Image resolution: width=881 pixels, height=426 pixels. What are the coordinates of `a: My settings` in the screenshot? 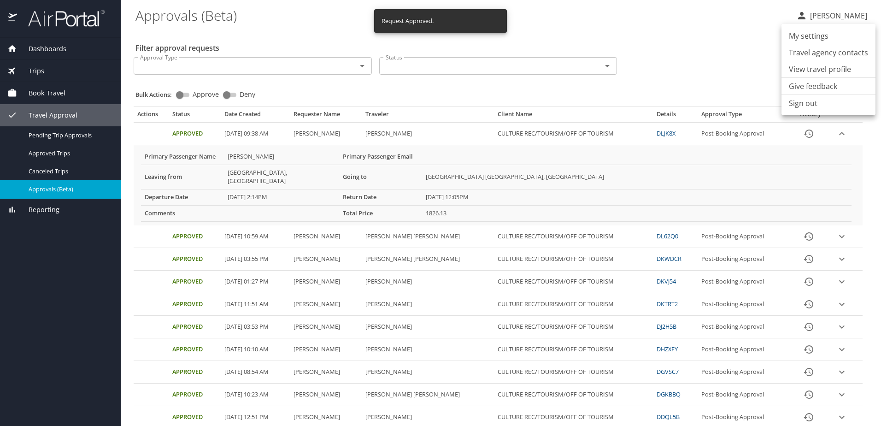 It's located at (829, 36).